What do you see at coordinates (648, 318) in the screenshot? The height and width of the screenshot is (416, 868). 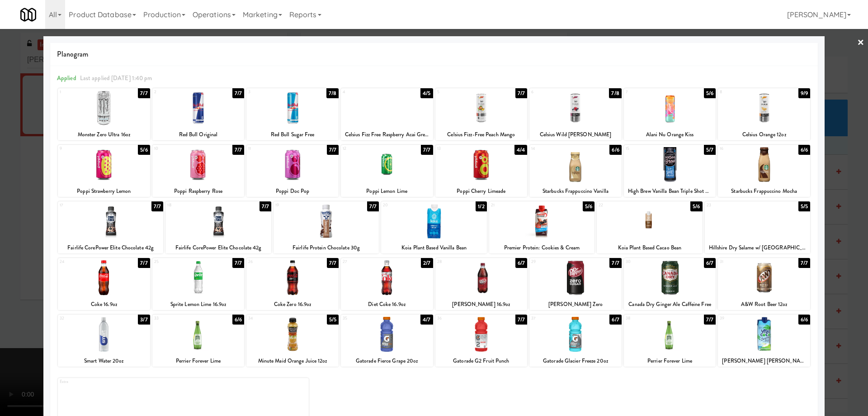 I see `div: 38` at bounding box center [648, 318].